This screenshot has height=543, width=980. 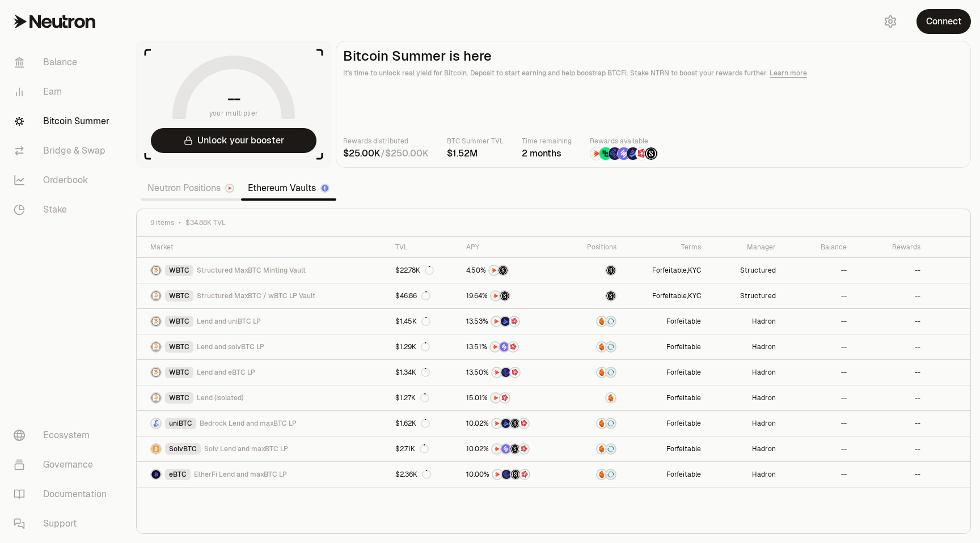 I want to click on a: Bitcoin Summer, so click(x=63, y=121).